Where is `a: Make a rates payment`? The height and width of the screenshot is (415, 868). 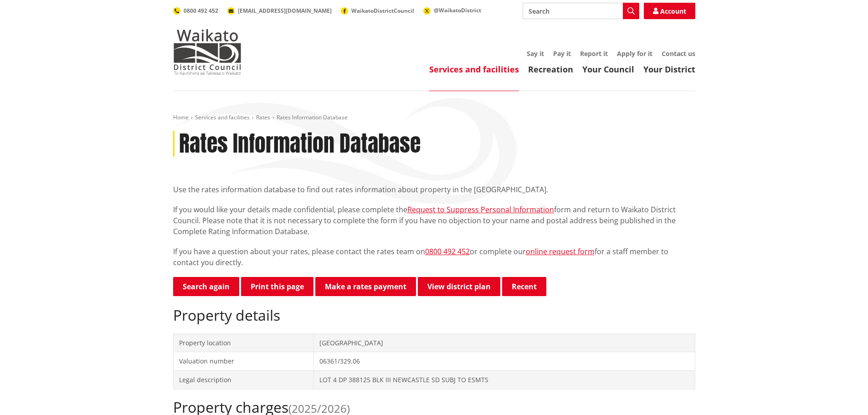
a: Make a rates payment is located at coordinates (365, 287).